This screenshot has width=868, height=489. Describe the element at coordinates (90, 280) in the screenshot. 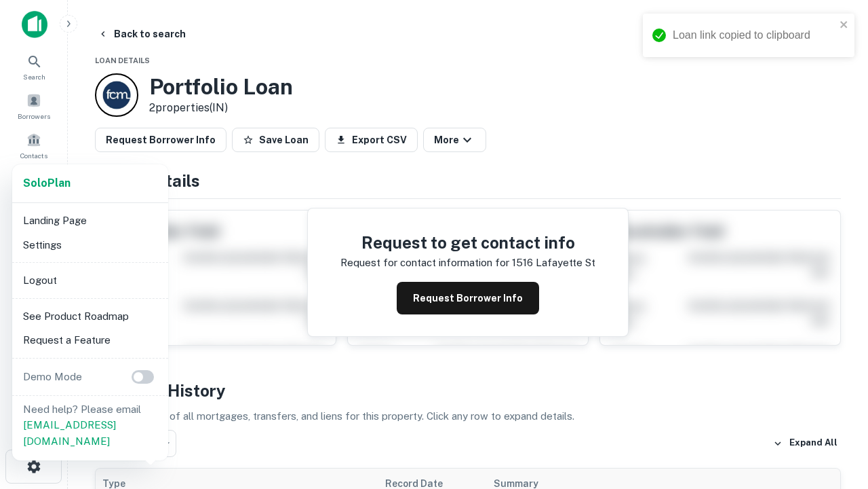

I see `li: Logout` at that location.